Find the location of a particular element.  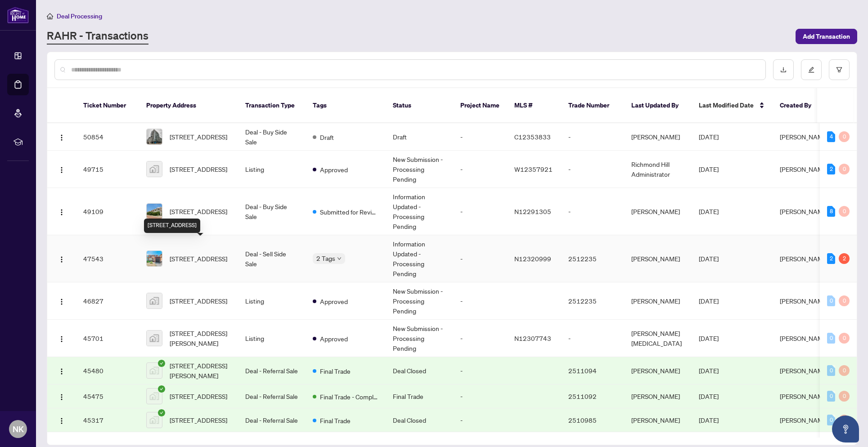

img: logo is located at coordinates (18, 15).